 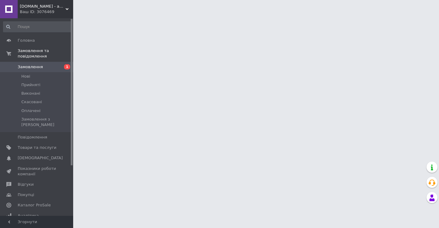 What do you see at coordinates (32, 102) in the screenshot?
I see `span: Скасовані` at bounding box center [32, 102].